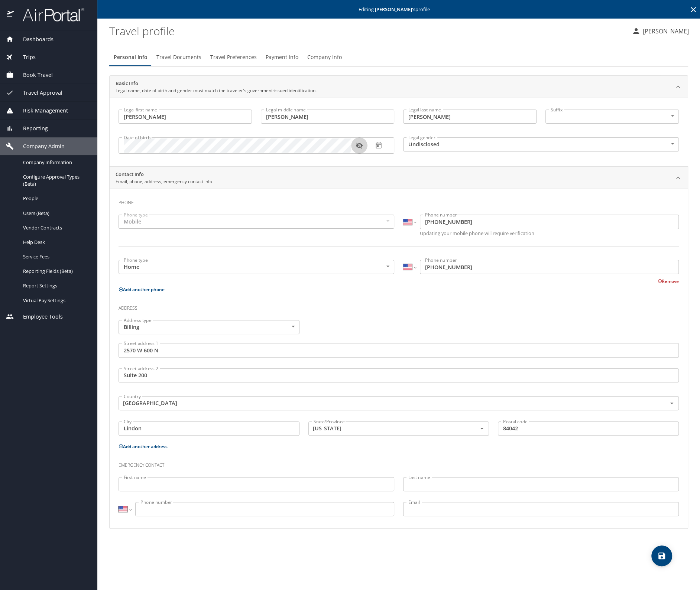  I want to click on span: Configure Approval Types (Beta), so click(56, 180).